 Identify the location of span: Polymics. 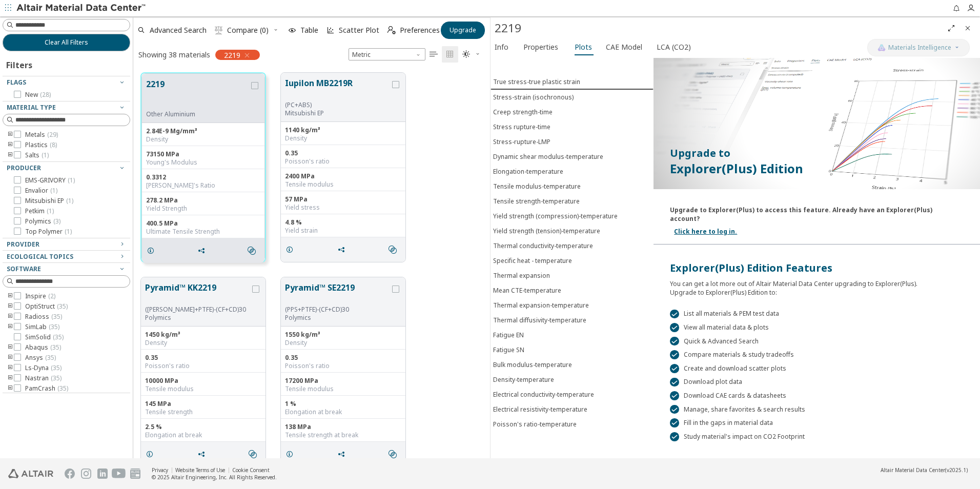
(42, 222).